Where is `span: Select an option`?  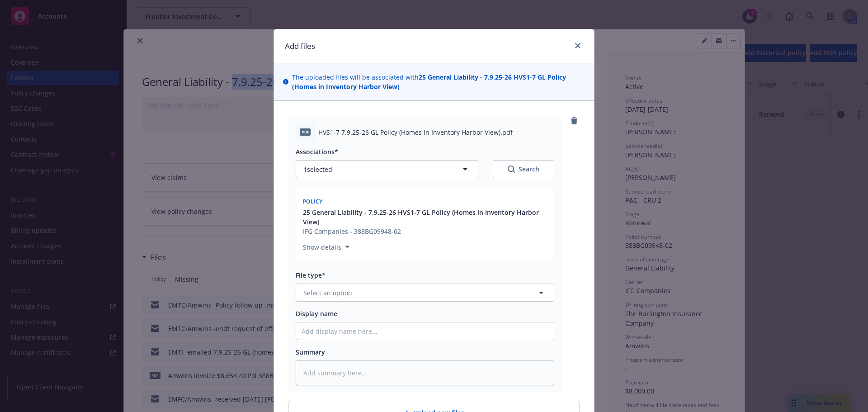
span: Select an option is located at coordinates (328, 293).